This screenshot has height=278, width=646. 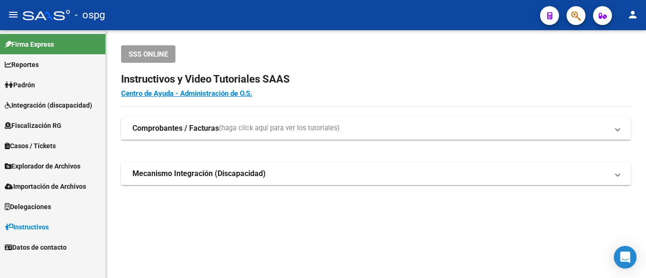 What do you see at coordinates (199, 174) in the screenshot?
I see `strong: Mecanismo Integración (Discapacidad)` at bounding box center [199, 174].